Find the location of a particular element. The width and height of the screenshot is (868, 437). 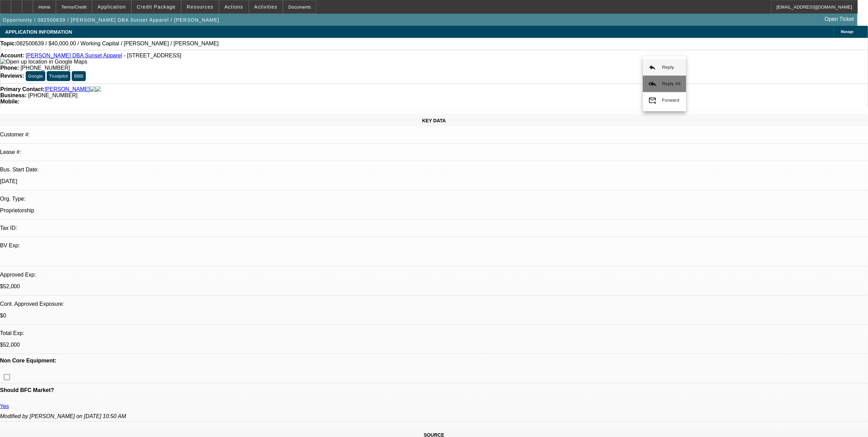

span: Reply is located at coordinates (668, 67).